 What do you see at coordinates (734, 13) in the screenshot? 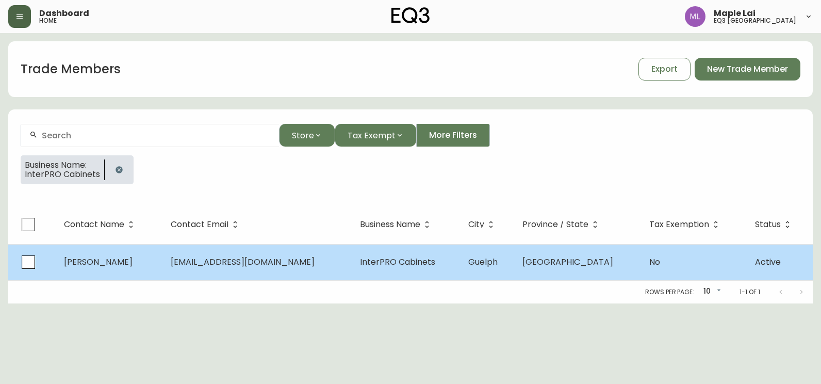
I see `span: Maple Lai` at bounding box center [734, 13].